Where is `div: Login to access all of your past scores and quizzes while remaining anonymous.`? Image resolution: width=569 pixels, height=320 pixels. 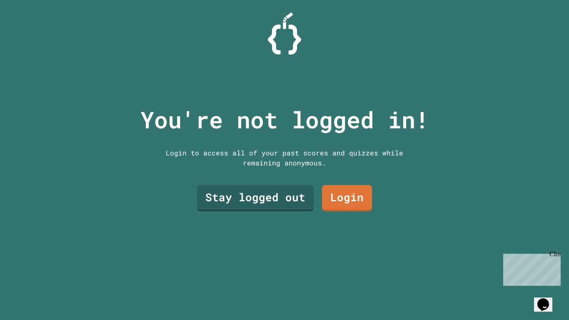 div: Login to access all of your past scores and quizzes while remaining anonymous. is located at coordinates (285, 158).